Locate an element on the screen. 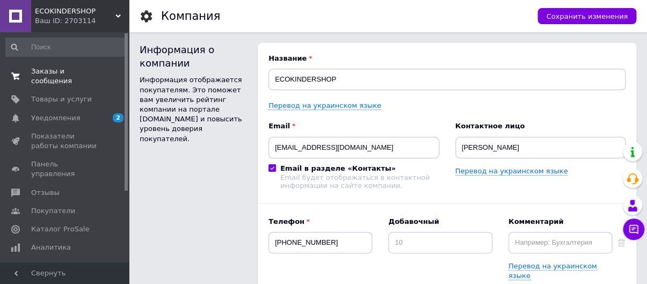 This screenshot has height=284, width=647. span: Покупатели is located at coordinates (53, 211).